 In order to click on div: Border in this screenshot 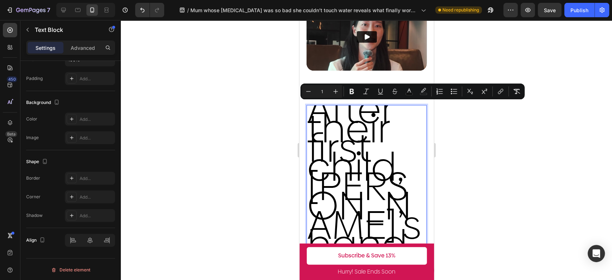, I will do `click(33, 178)`.